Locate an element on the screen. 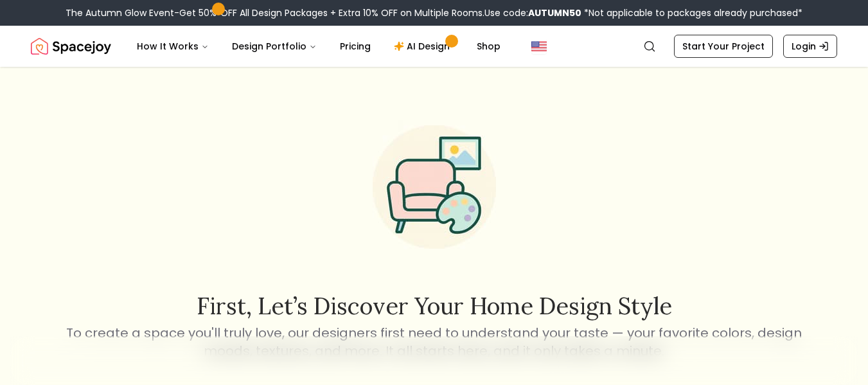  span: Use code: is located at coordinates (533, 13).